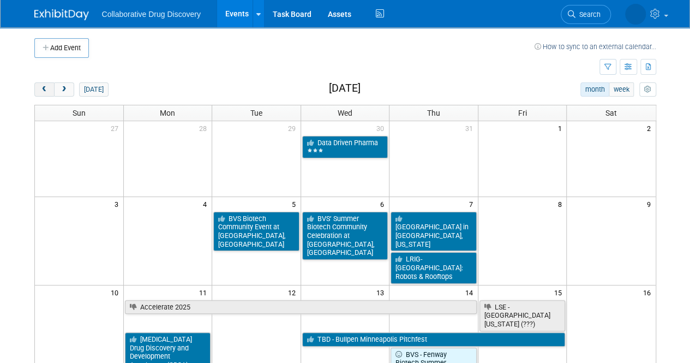 The height and width of the screenshot is (363, 690). What do you see at coordinates (62, 15) in the screenshot?
I see `img: ExhibitDay` at bounding box center [62, 15].